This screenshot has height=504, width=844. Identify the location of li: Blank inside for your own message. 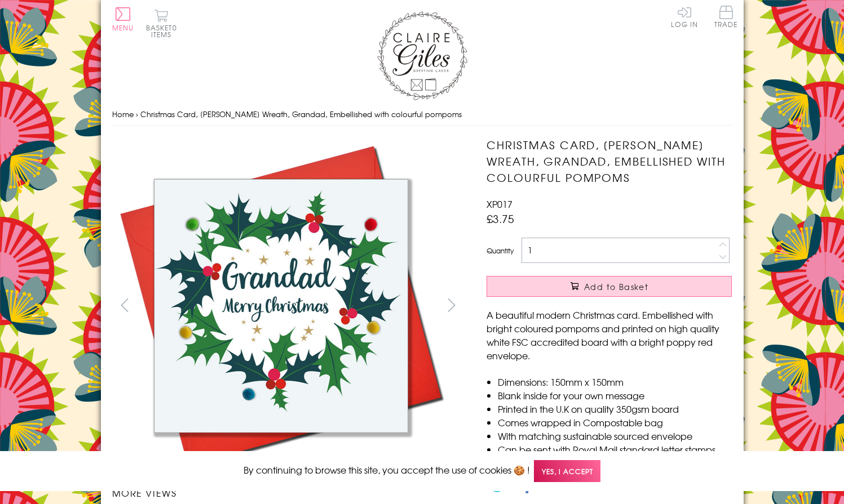
(614, 396).